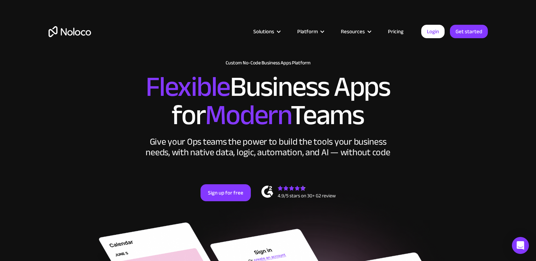 The image size is (536, 261). I want to click on a: Sign up for free, so click(226, 193).